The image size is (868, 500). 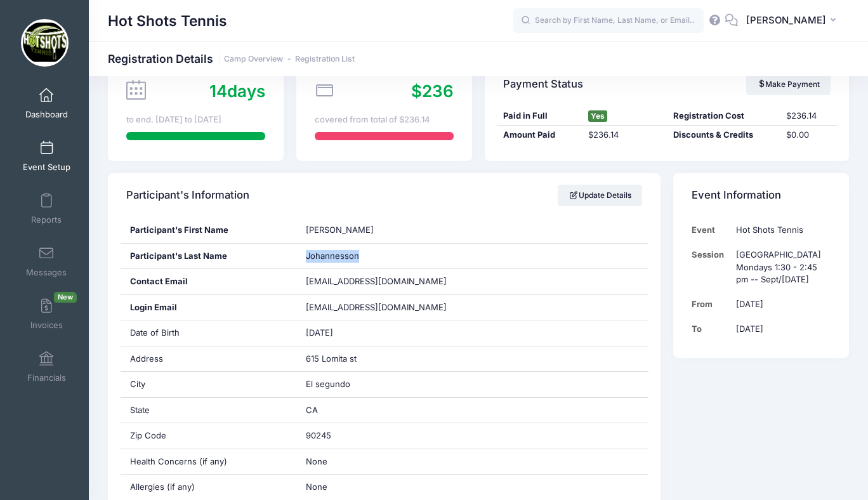 I want to click on div: Registration Cost, so click(x=723, y=116).